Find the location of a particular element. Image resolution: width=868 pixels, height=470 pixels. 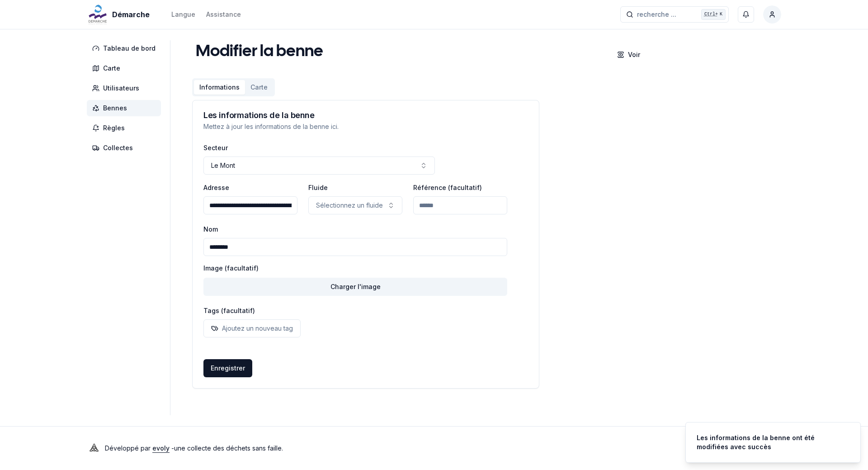

label: Nom is located at coordinates (210, 229).